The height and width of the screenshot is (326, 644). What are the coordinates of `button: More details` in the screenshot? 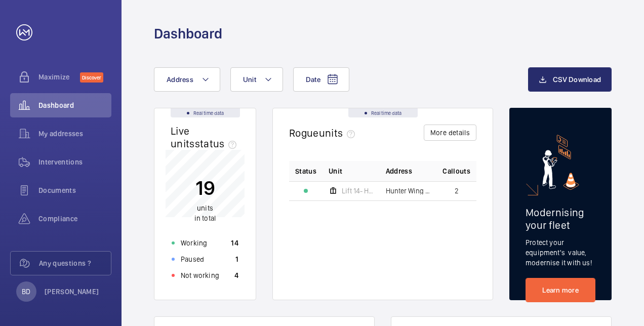 It's located at (450, 133).